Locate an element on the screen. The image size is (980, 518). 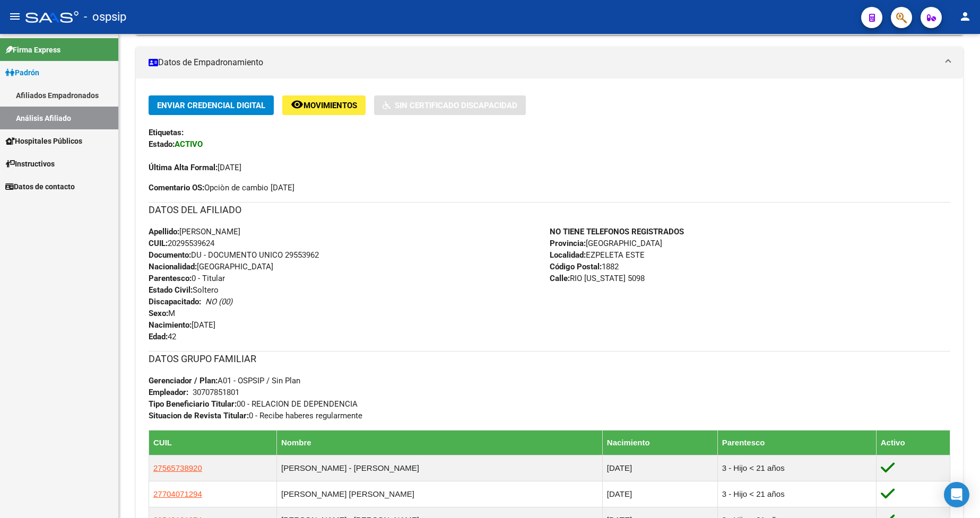
th: Parentesco is located at coordinates (796, 443).